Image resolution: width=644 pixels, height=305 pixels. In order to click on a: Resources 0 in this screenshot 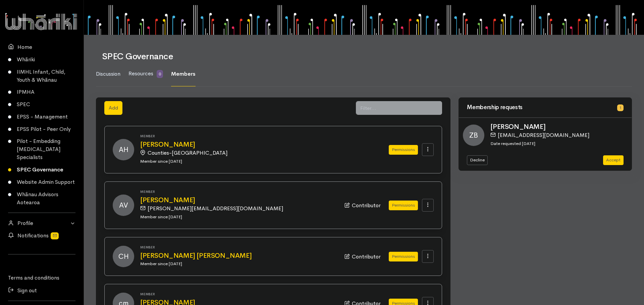, I will do `click(146, 74)`.